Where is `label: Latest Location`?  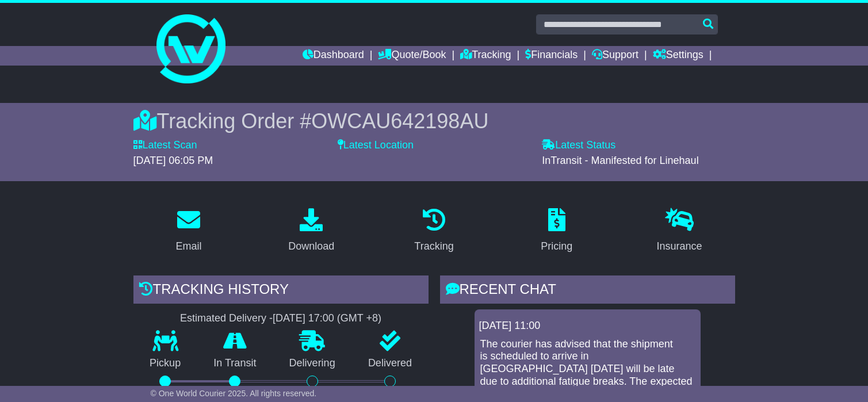 label: Latest Location is located at coordinates (376, 145).